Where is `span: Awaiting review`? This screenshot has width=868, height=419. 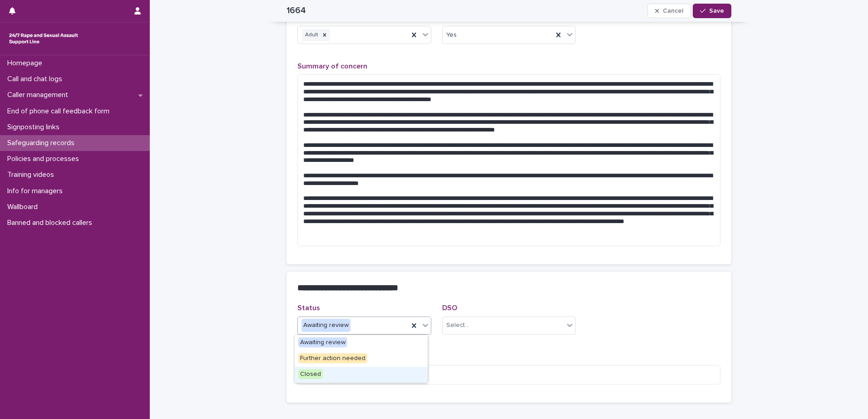 span: Awaiting review is located at coordinates (323, 343).